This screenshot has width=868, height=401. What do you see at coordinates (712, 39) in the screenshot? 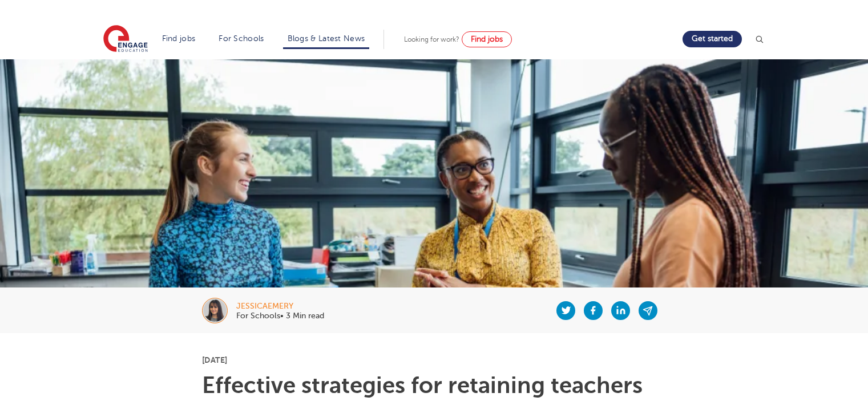
I see `a: Get started` at bounding box center [712, 39].